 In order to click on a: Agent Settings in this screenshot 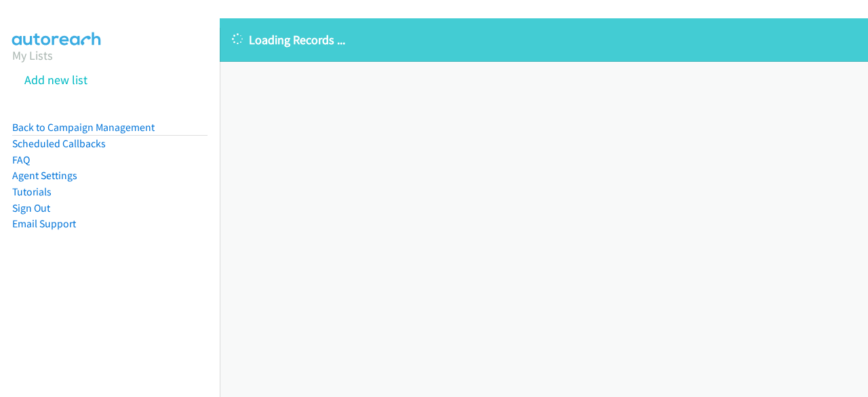, I will do `click(45, 175)`.